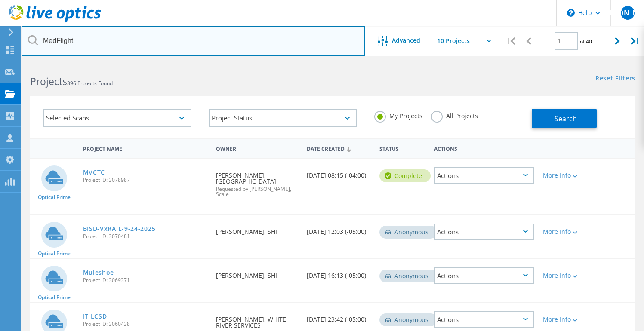  I want to click on div: Project Name, so click(145, 148).